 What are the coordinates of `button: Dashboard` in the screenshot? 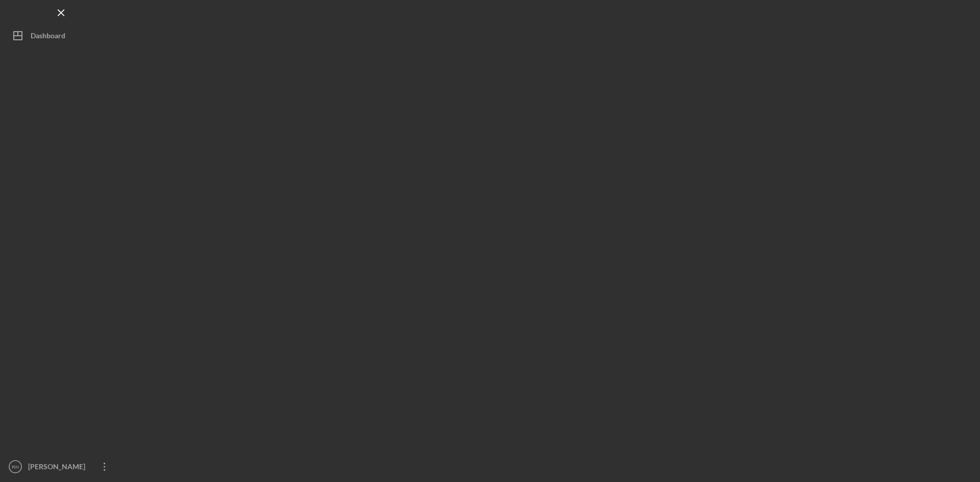 It's located at (61, 35).